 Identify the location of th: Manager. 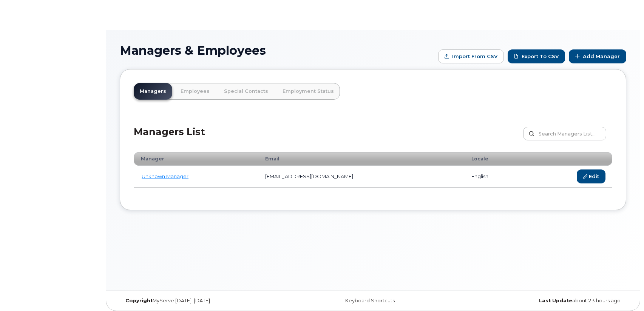
(196, 159).